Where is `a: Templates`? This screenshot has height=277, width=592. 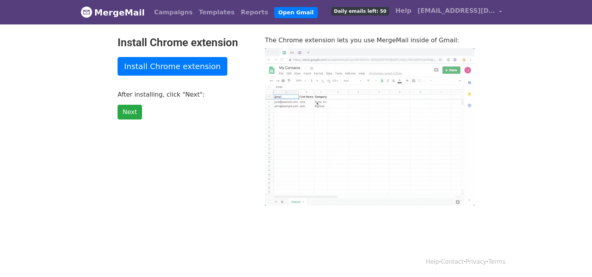 a: Templates is located at coordinates (216, 12).